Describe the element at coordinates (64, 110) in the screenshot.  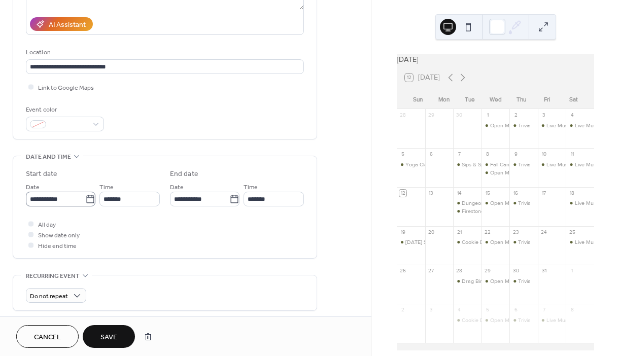
I see `div: Event color` at that location.